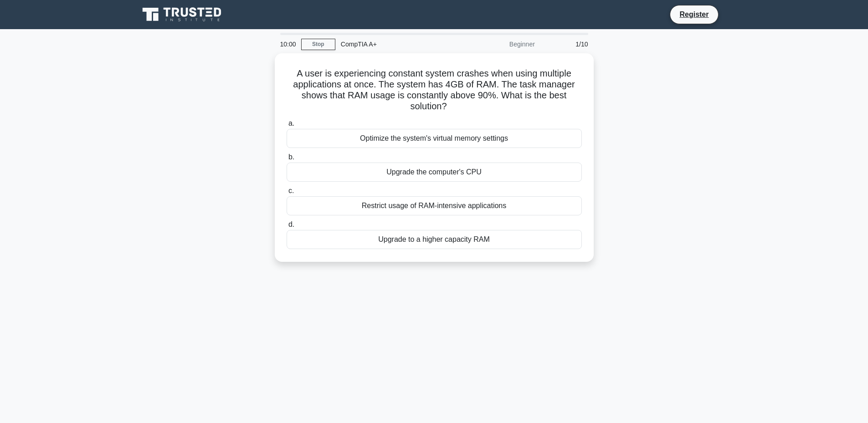 Image resolution: width=868 pixels, height=423 pixels. Describe the element at coordinates (398, 44) in the screenshot. I see `div: CompTIA A+` at that location.